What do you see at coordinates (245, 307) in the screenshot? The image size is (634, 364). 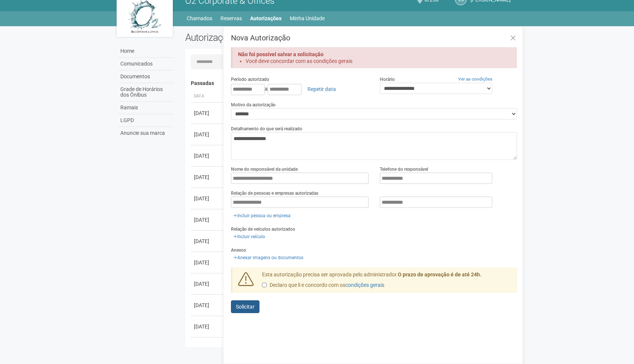 I see `button: Solicitar` at bounding box center [245, 307].